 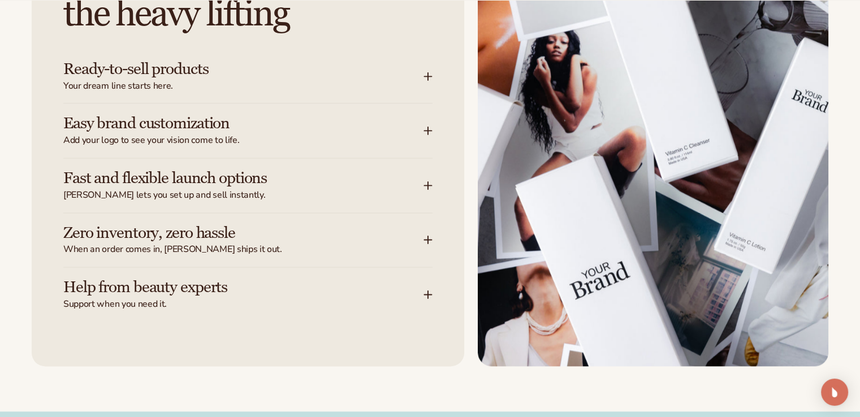 I want to click on h3: Fast and flexible launch options, so click(x=226, y=178).